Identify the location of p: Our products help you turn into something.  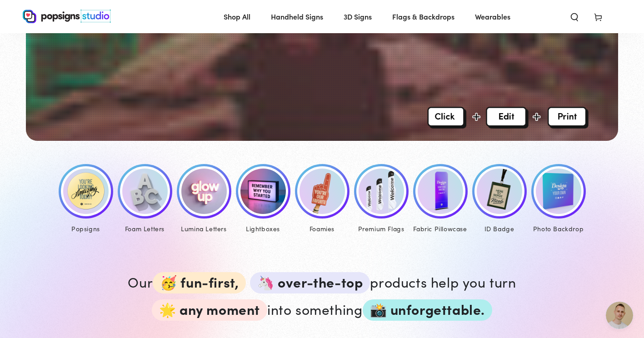
(322, 293).